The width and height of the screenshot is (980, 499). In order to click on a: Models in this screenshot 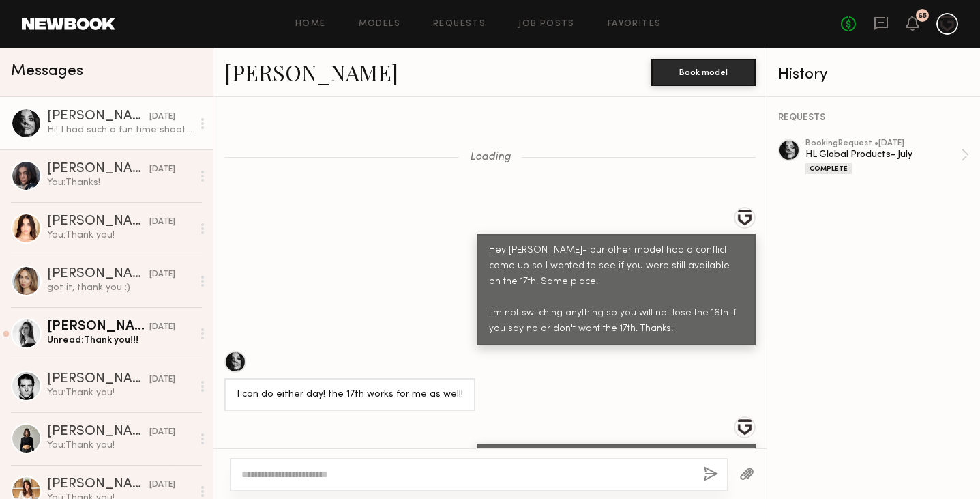, I will do `click(379, 24)`.